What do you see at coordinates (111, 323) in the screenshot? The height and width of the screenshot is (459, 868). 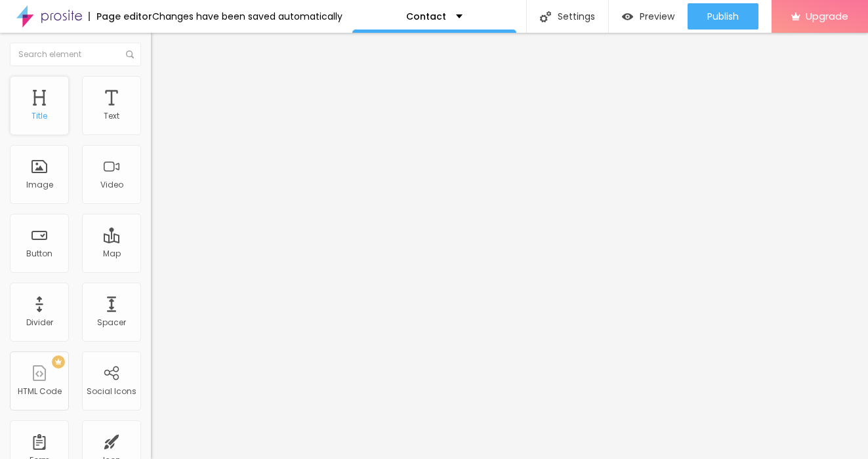 I see `div: Spacer` at bounding box center [111, 323].